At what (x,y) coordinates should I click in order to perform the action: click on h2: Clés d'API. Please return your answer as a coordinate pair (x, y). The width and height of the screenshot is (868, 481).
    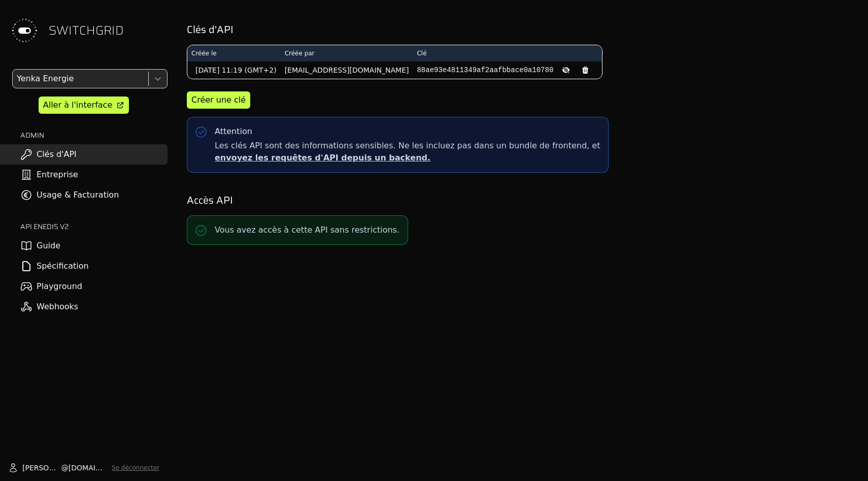
    Looking at the image, I should click on (520, 30).